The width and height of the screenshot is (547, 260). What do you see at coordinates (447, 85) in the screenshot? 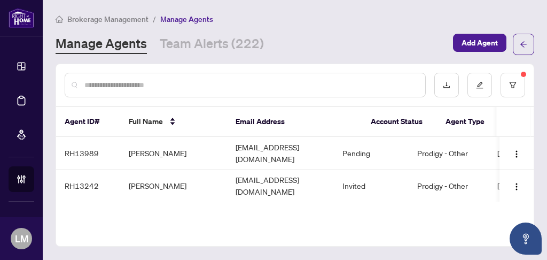
I see `button: download` at bounding box center [447, 85].